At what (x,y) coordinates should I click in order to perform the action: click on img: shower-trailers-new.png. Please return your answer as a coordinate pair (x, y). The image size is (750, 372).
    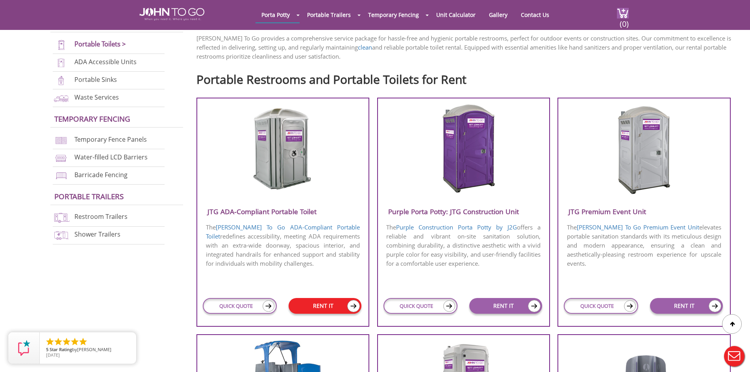
    Looking at the image, I should click on (61, 235).